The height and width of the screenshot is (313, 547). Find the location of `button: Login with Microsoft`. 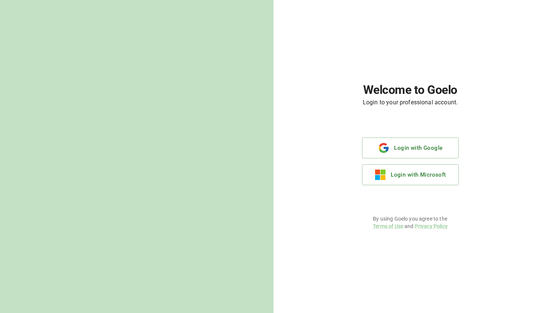

button: Login with Microsoft is located at coordinates (411, 175).